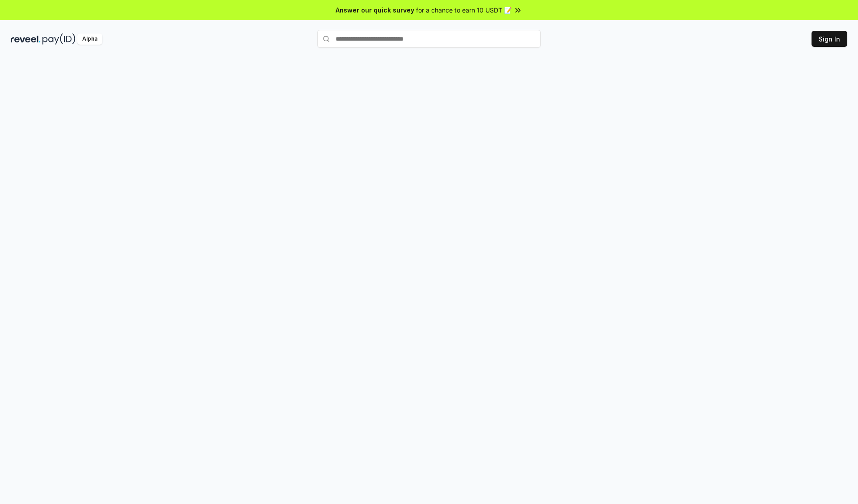  I want to click on img: reveel_dark, so click(25, 38).